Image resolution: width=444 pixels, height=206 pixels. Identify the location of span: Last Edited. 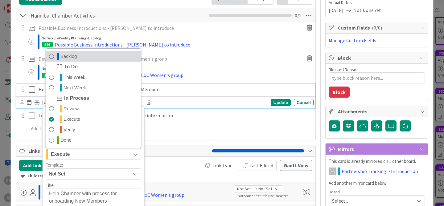
(261, 165).